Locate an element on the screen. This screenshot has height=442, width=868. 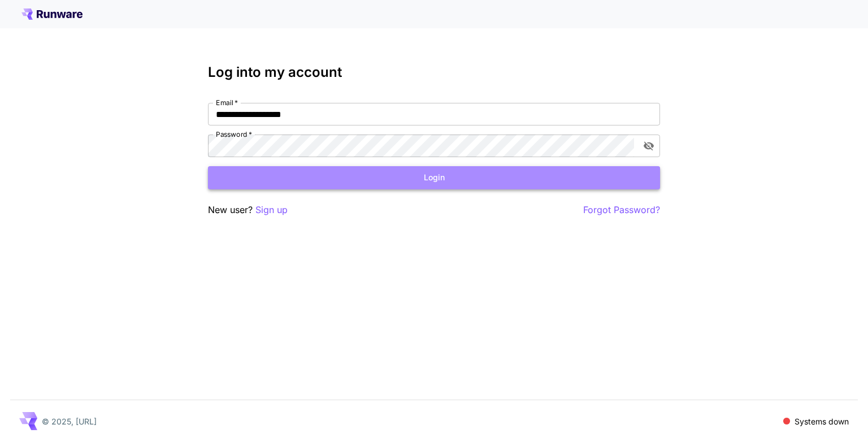
p: New user? is located at coordinates (248, 210).